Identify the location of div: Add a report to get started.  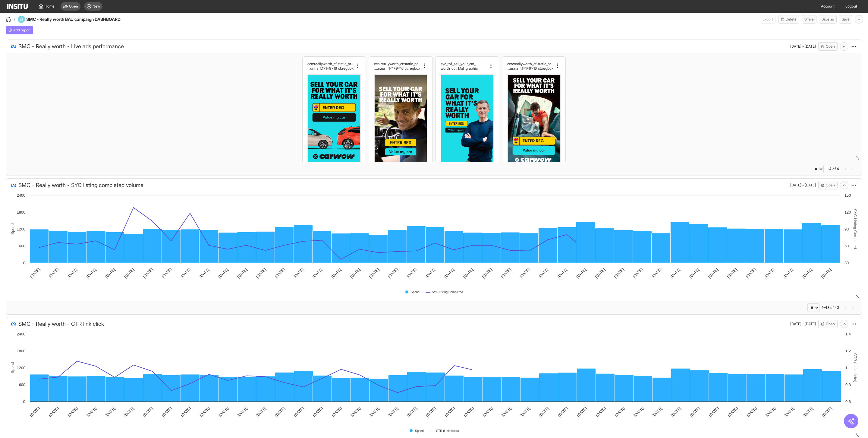
(20, 30).